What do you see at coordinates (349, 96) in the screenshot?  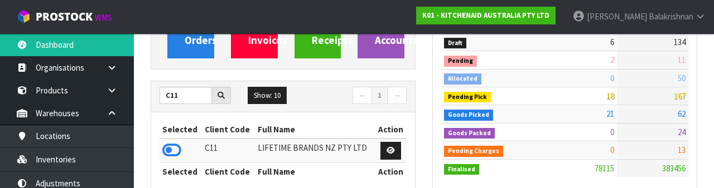 I see `nav: Page navigation` at bounding box center [349, 96].